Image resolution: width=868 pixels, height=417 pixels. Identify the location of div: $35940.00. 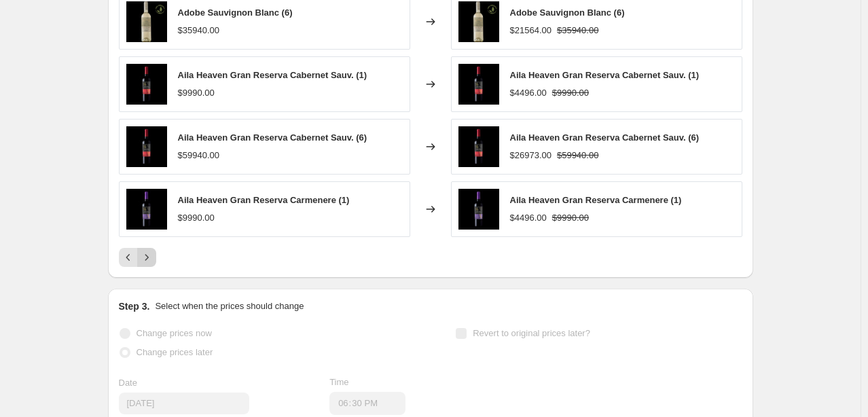
(199, 31).